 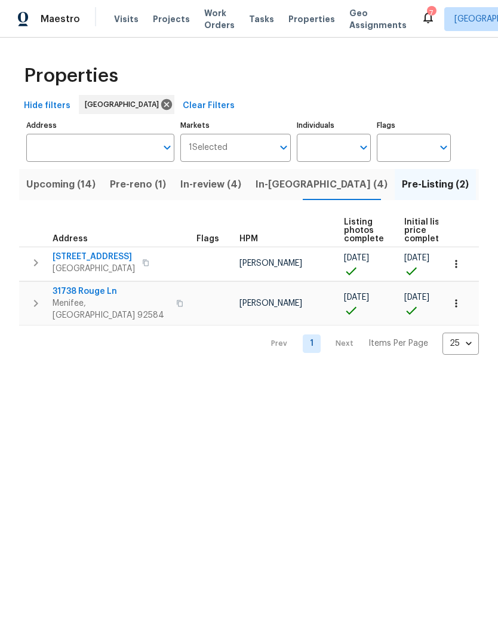 What do you see at coordinates (399, 344) in the screenshot?
I see `p: Items Per Page` at bounding box center [399, 344].